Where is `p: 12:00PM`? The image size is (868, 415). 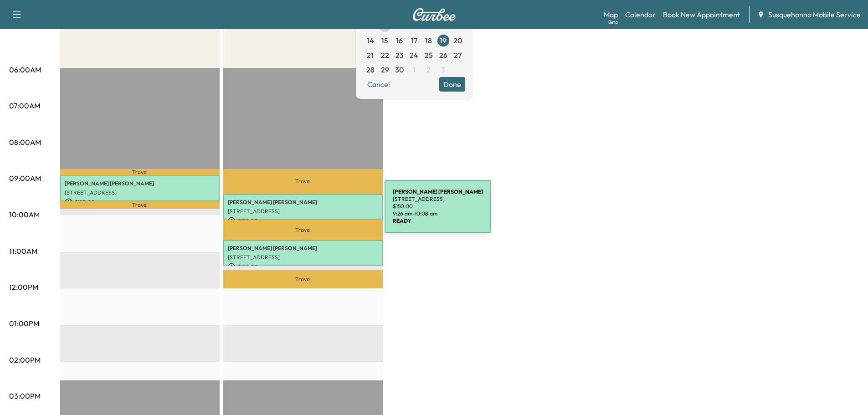 p: 12:00PM is located at coordinates (24, 287).